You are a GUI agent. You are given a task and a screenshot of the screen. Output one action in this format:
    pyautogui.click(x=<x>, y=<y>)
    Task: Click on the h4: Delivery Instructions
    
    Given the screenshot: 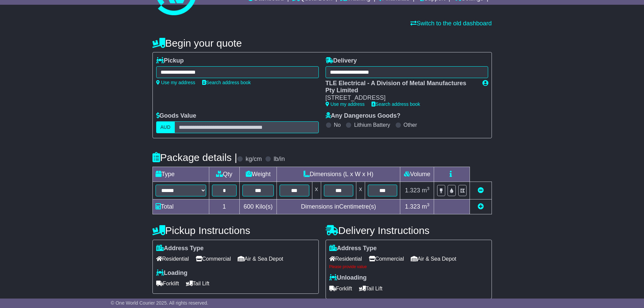 What is the action you would take?
    pyautogui.click(x=409, y=230)
    